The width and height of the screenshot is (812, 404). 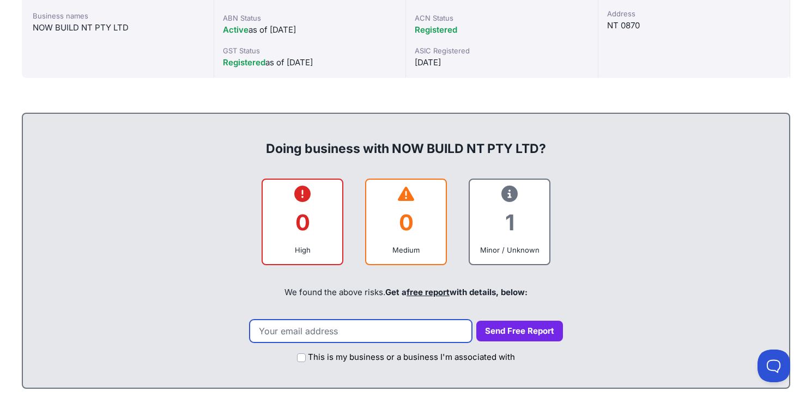 What do you see at coordinates (406, 250) in the screenshot?
I see `div: Medium` at bounding box center [406, 250].